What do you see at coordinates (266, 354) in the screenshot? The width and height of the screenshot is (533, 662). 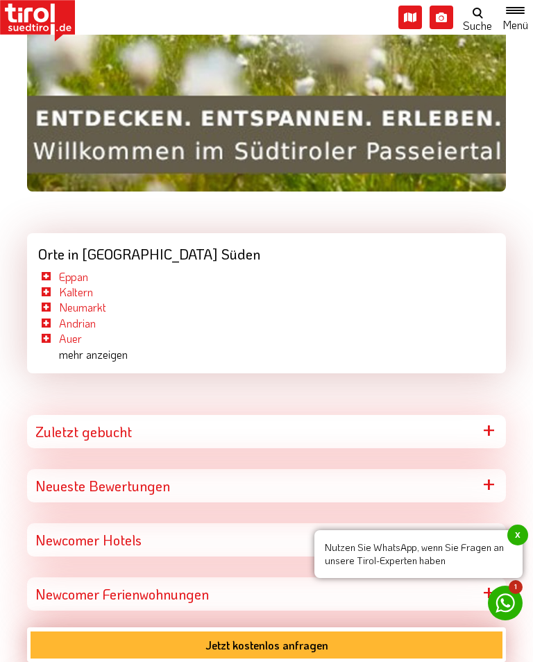 I see `li: mehr anzeigen` at bounding box center [266, 354].